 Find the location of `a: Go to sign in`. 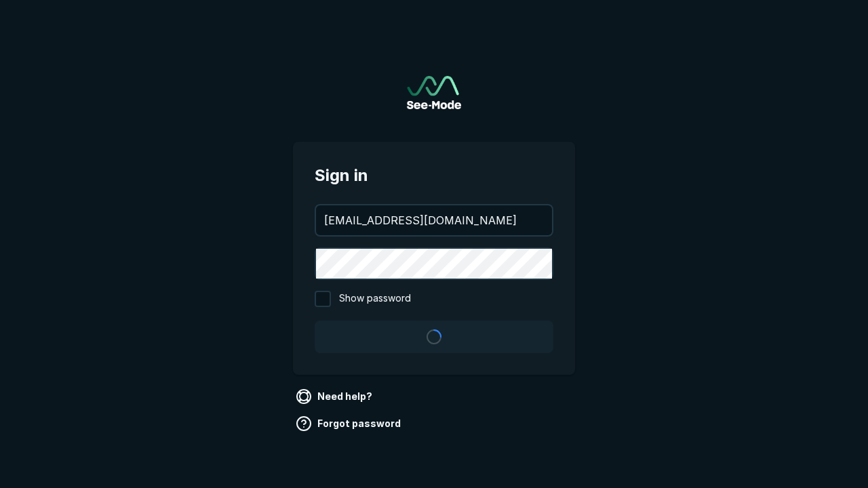

a: Go to sign in is located at coordinates (434, 92).